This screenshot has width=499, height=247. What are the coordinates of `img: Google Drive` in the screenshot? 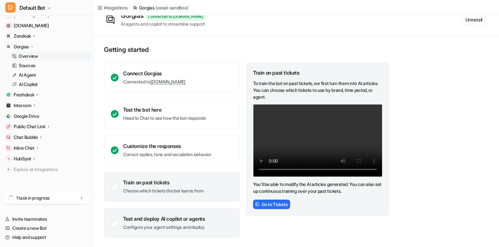 It's located at (8, 116).